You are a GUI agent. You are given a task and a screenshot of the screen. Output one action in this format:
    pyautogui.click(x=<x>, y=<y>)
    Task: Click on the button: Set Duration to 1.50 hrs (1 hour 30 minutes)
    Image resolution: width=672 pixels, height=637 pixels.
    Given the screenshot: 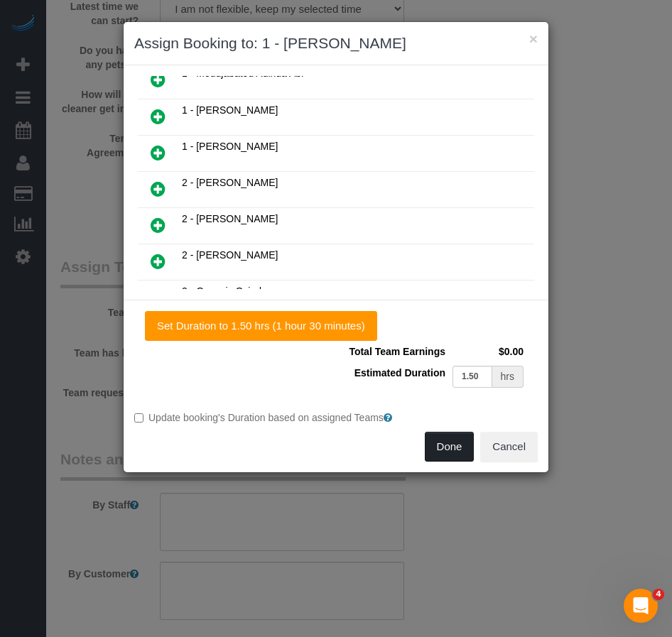 What is the action you would take?
    pyautogui.click(x=261, y=326)
    